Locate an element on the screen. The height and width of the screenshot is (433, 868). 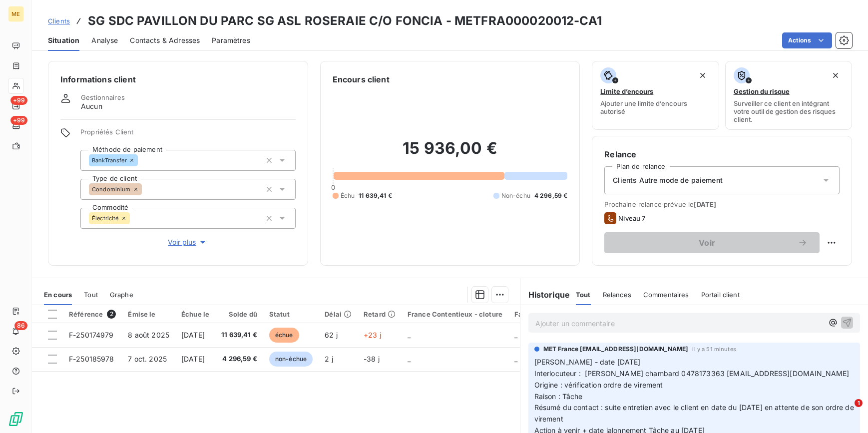
h6: Relance is located at coordinates (722, 154).